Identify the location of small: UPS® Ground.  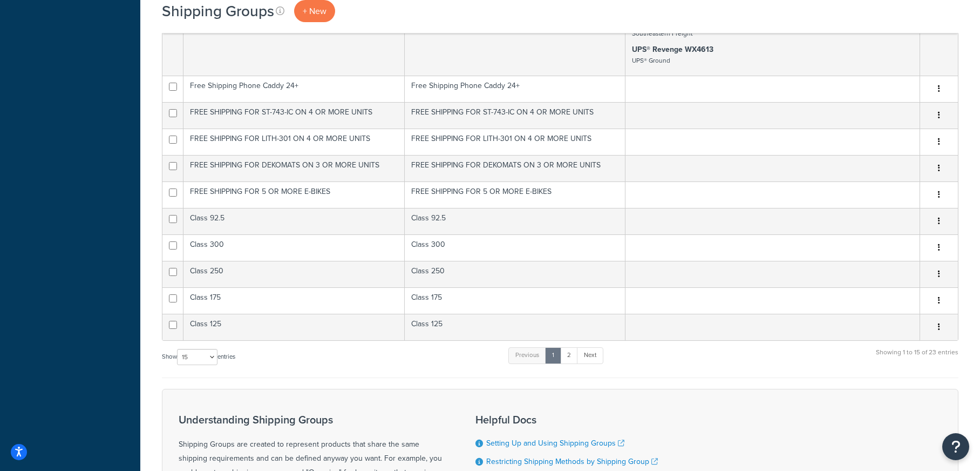
(651, 61).